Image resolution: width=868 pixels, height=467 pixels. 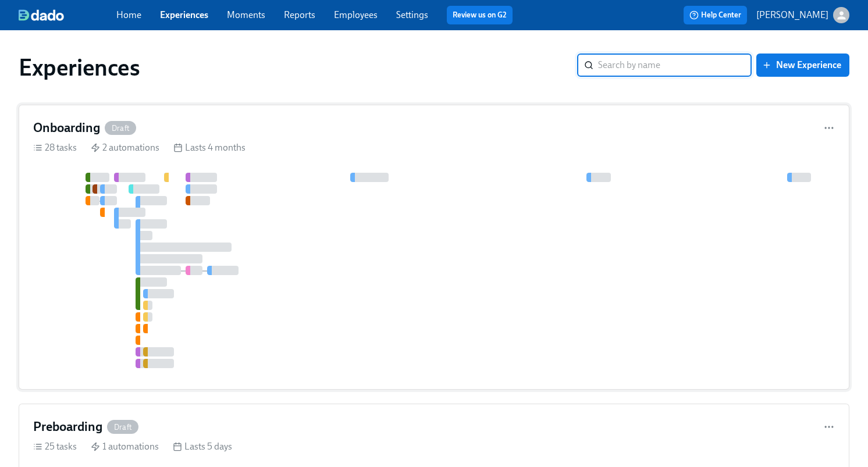 I want to click on a: dado, so click(x=67, y=15).